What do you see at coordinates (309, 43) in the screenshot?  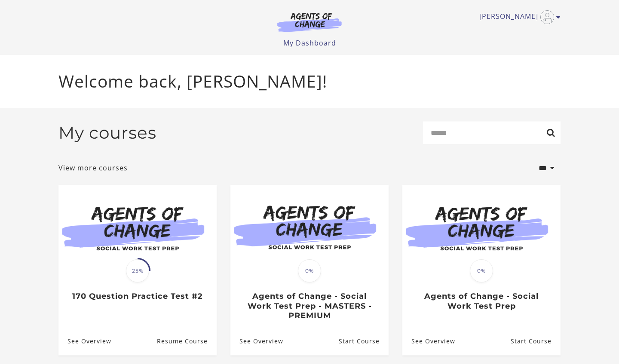 I see `a: My Dashboard` at bounding box center [309, 43].